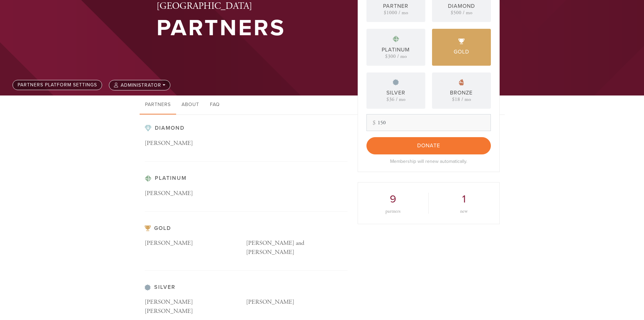  Describe the element at coordinates (462, 99) in the screenshot. I see `div: $18 / mo` at that location.